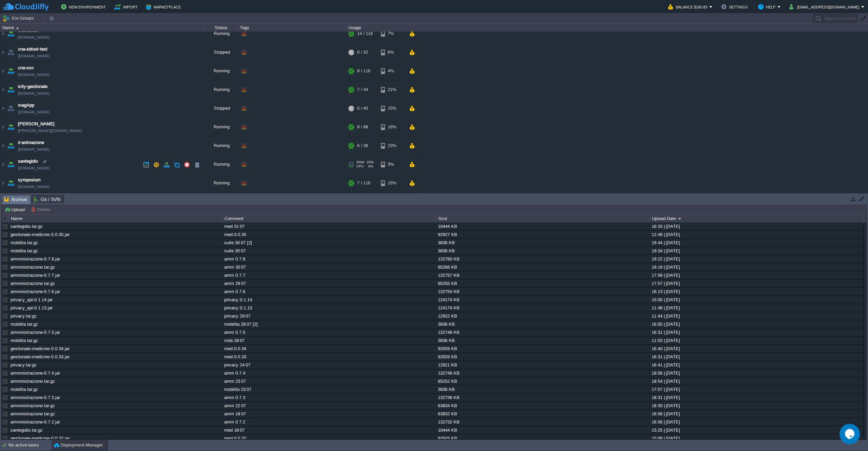  What do you see at coordinates (370, 167) in the screenshot?
I see `span: 4%` at bounding box center [370, 167].